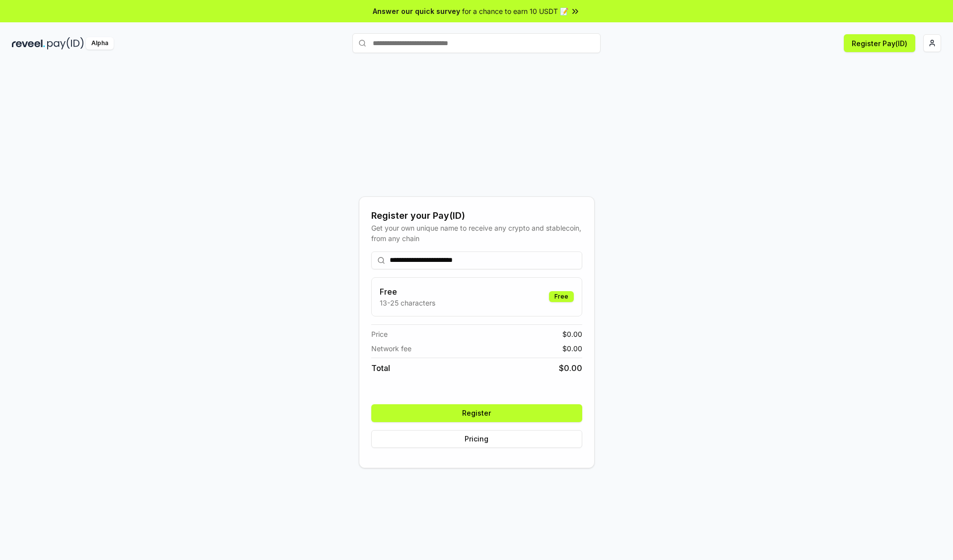  What do you see at coordinates (407, 303) in the screenshot?
I see `p: 13-25 characters` at bounding box center [407, 303].